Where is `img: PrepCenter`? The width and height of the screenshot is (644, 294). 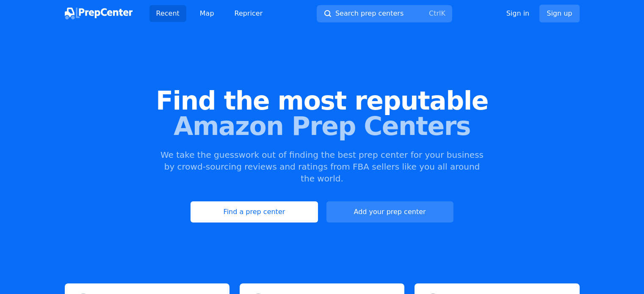
img: PrepCenter is located at coordinates (99, 14).